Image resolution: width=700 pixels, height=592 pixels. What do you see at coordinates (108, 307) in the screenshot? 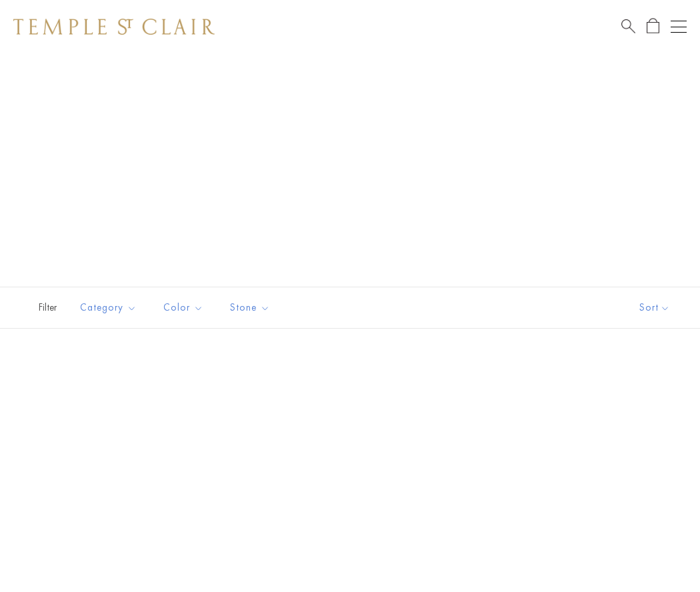
I see `button: Category` at bounding box center [108, 307].